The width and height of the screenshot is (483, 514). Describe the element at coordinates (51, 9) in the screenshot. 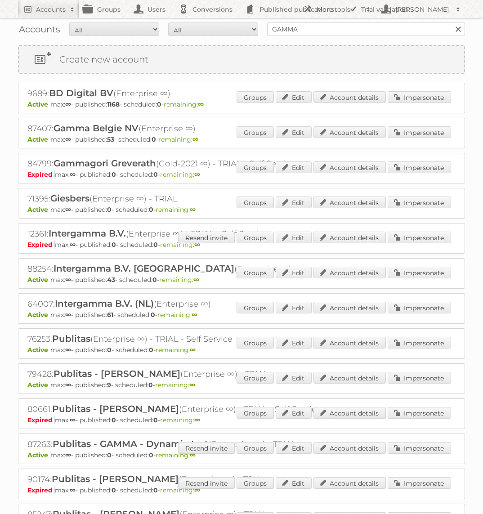

I see `h2: Accounts` at that location.